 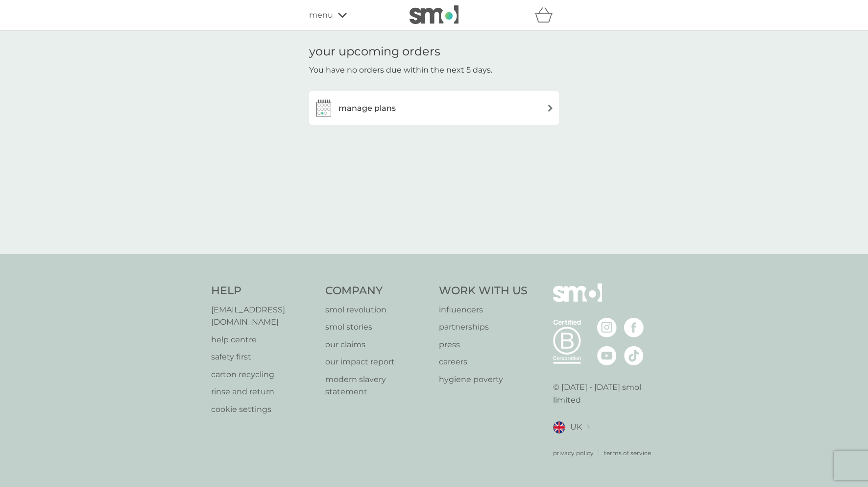 I want to click on p: our claims, so click(x=377, y=345).